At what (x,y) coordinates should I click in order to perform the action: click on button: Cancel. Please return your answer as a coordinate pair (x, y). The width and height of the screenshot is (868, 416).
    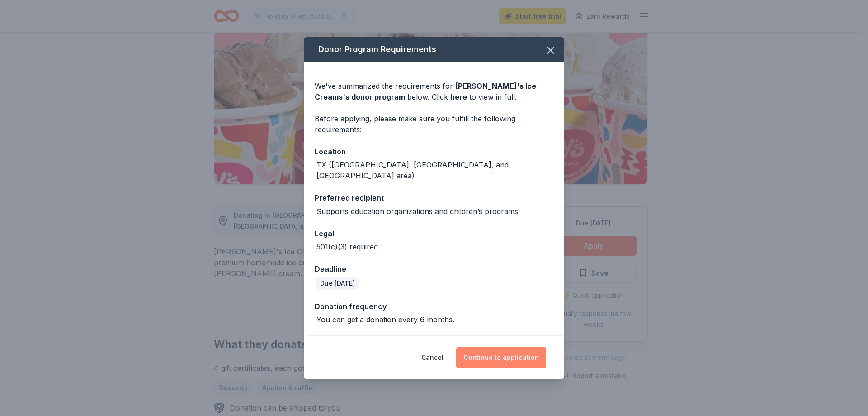
    Looking at the image, I should click on (432, 357).